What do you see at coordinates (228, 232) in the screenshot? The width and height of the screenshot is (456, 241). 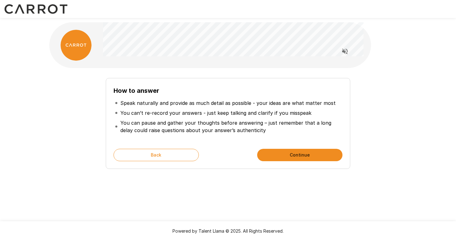 I see `p: Powered by Talent Llama © 2025. All Rights Reserved.` at bounding box center [228, 232].